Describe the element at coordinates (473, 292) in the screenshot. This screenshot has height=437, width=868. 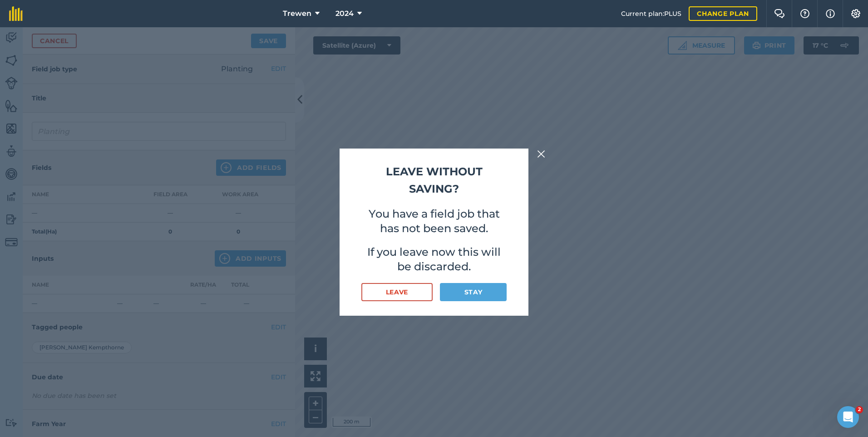
I see `button: Stay` at that location.